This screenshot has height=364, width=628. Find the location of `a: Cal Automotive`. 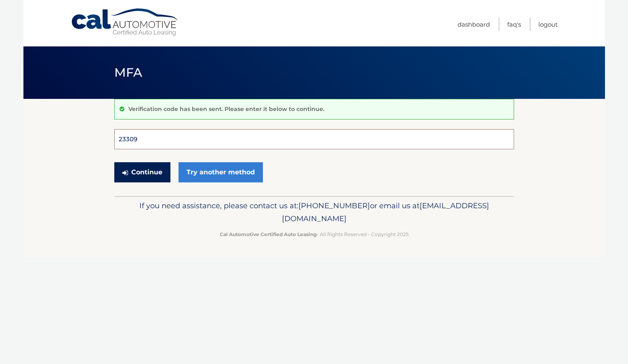

a: Cal Automotive is located at coordinates (125, 22).